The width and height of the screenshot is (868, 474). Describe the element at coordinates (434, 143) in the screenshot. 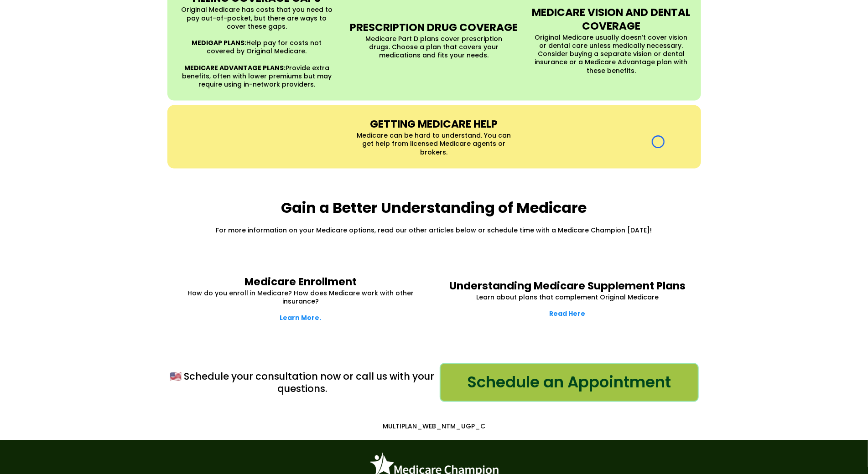

I see `p: Medicare can be hard to understand. You can get help from licensed Medicare agents or brokers.` at that location.